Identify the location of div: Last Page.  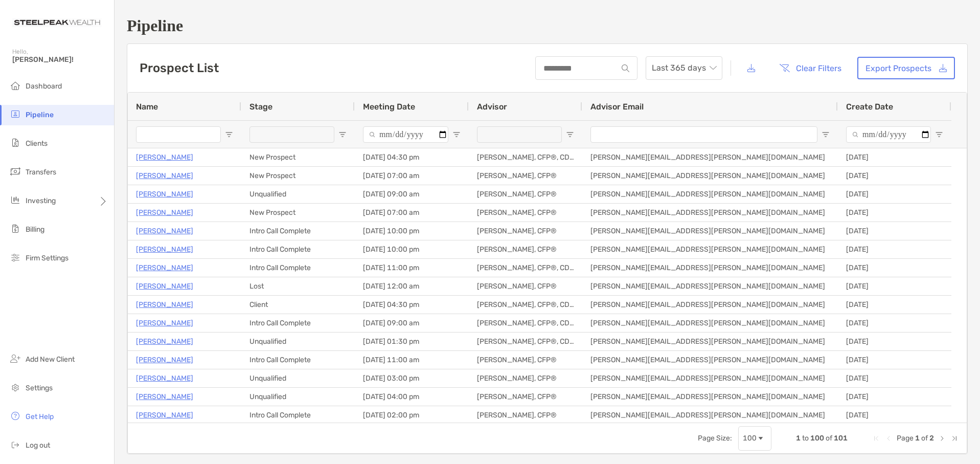
(954, 438).